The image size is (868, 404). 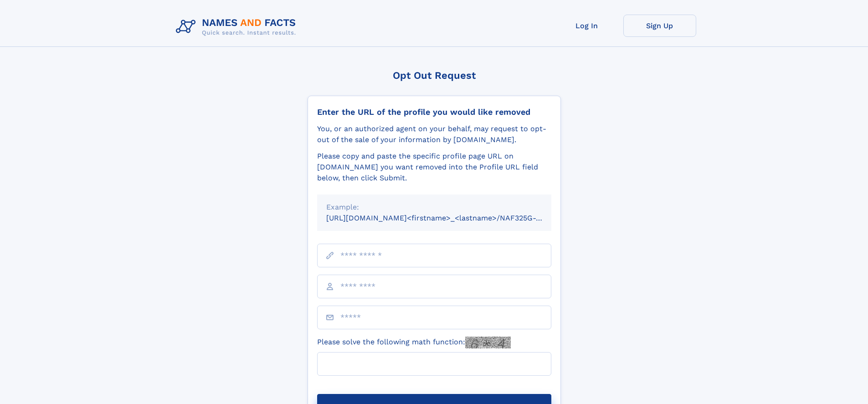 What do you see at coordinates (435, 112) in the screenshot?
I see `div: Enter the URL of the profile you would like removed` at bounding box center [435, 112].